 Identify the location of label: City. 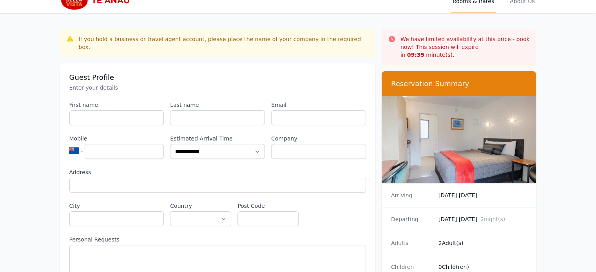
(117, 206).